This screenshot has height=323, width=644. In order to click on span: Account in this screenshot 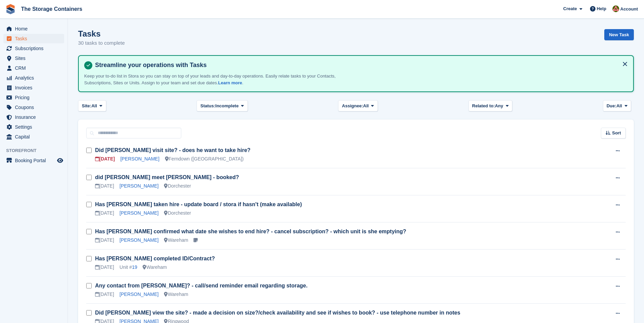, I will do `click(629, 9)`.